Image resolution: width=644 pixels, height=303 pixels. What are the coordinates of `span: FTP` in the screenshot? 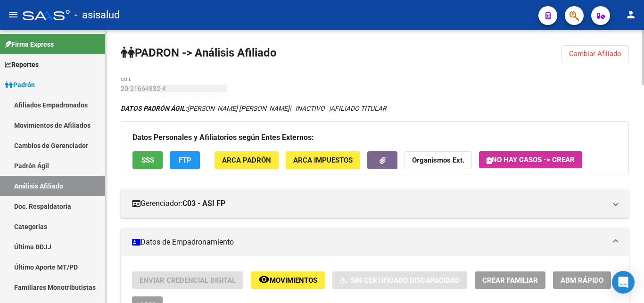 It's located at (184, 161).